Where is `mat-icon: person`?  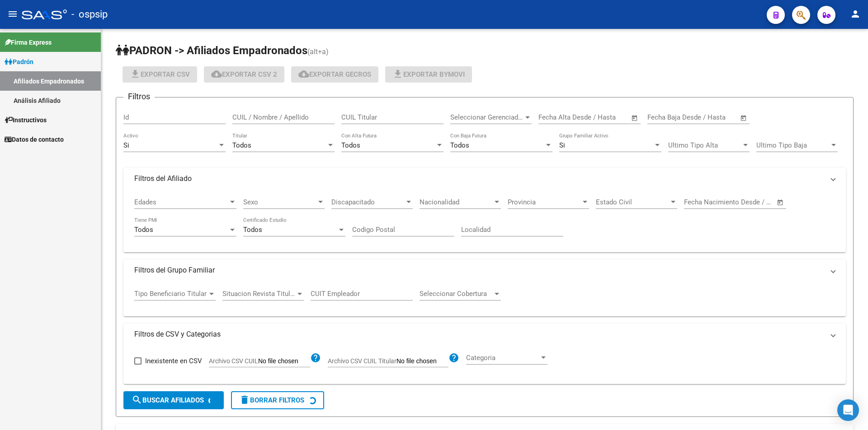 mat-icon: person is located at coordinates (855, 14).